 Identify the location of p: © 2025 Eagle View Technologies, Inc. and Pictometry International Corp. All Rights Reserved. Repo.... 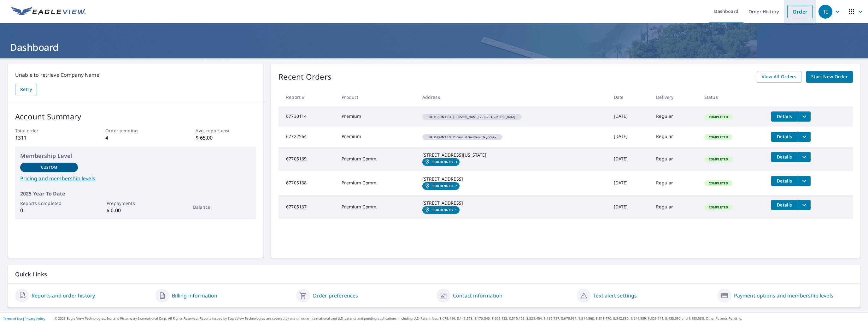
(459, 318).